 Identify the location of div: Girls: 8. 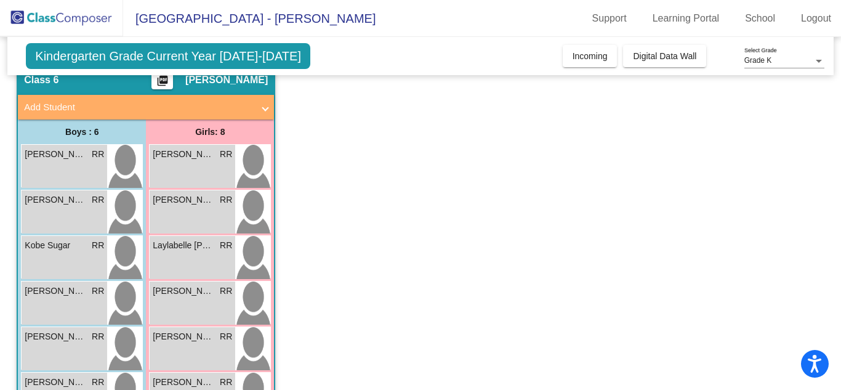
(210, 132).